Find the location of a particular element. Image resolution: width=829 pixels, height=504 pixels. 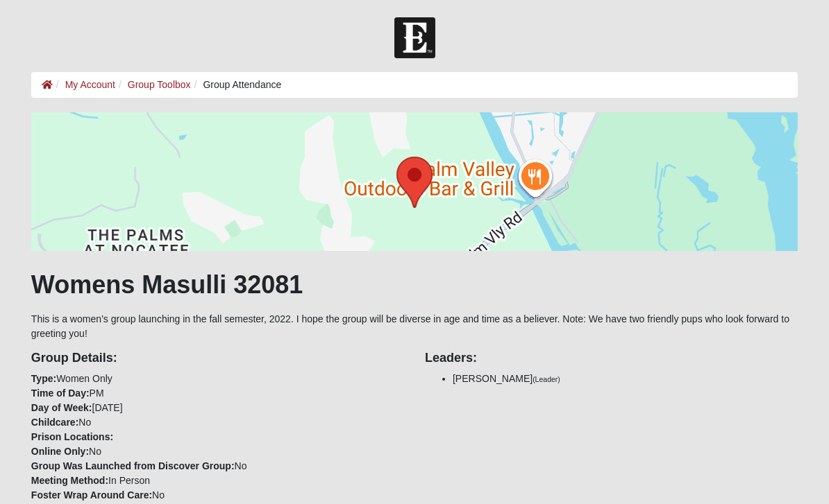

strong: Meeting Method: is located at coordinates (69, 481).